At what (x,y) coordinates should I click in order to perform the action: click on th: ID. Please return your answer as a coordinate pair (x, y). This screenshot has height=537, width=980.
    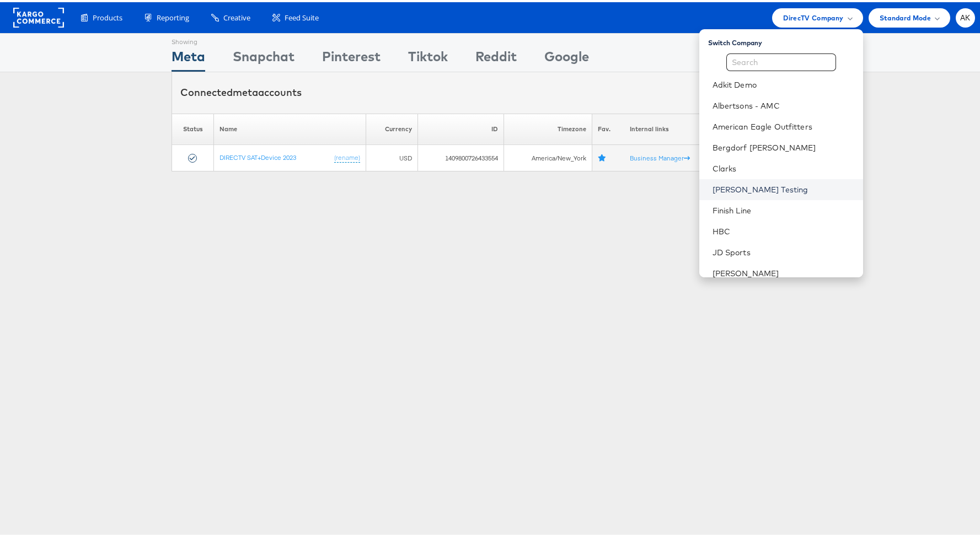
    Looking at the image, I should click on (460, 127).